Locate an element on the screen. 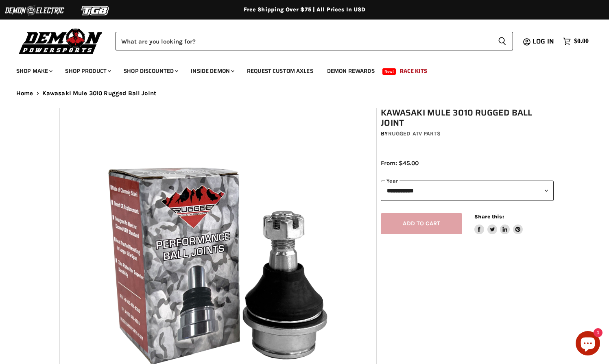 Image resolution: width=609 pixels, height=364 pixels. div: by is located at coordinates (467, 134).